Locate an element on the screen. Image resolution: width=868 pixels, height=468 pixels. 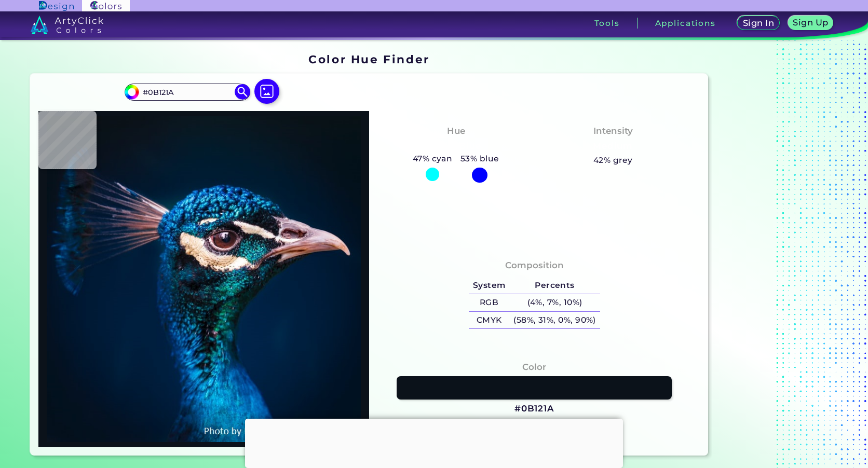
h3: Cyan-Blue is located at coordinates (456, 146).